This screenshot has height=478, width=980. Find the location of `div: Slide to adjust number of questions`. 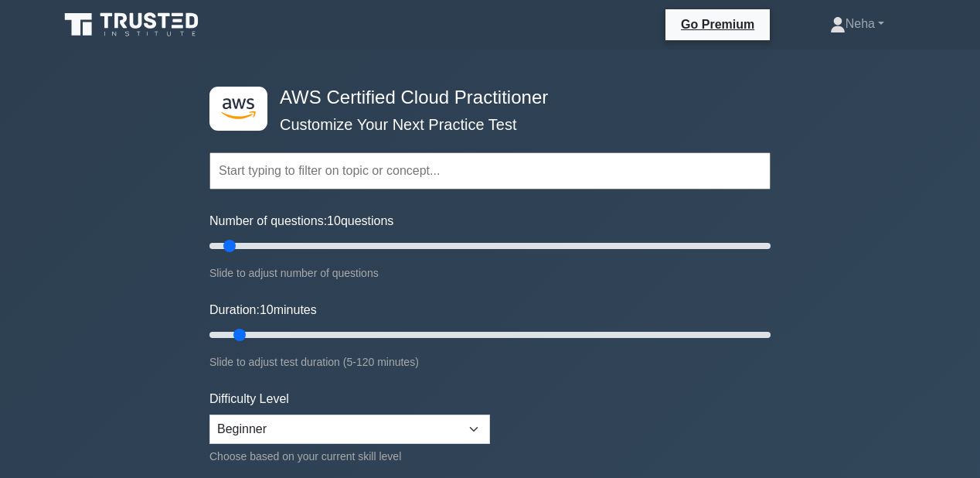

div: Slide to adjust number of questions is located at coordinates (490, 273).